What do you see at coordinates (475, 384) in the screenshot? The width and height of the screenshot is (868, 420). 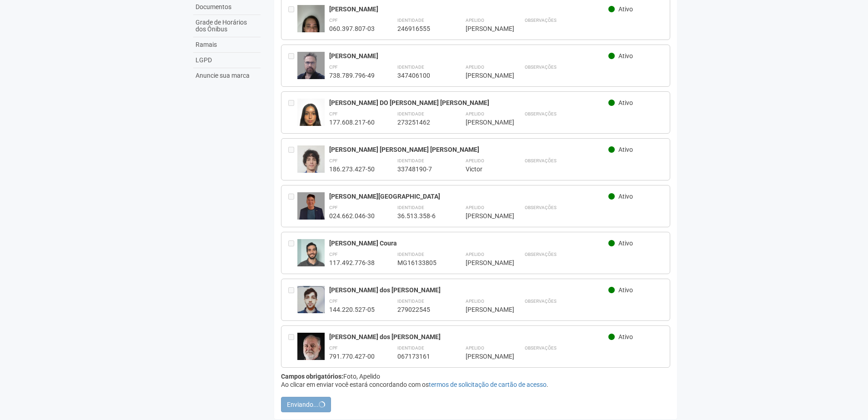 I see `div: Ao clicar em enviar você estará concordando com os .` at bounding box center [475, 384].